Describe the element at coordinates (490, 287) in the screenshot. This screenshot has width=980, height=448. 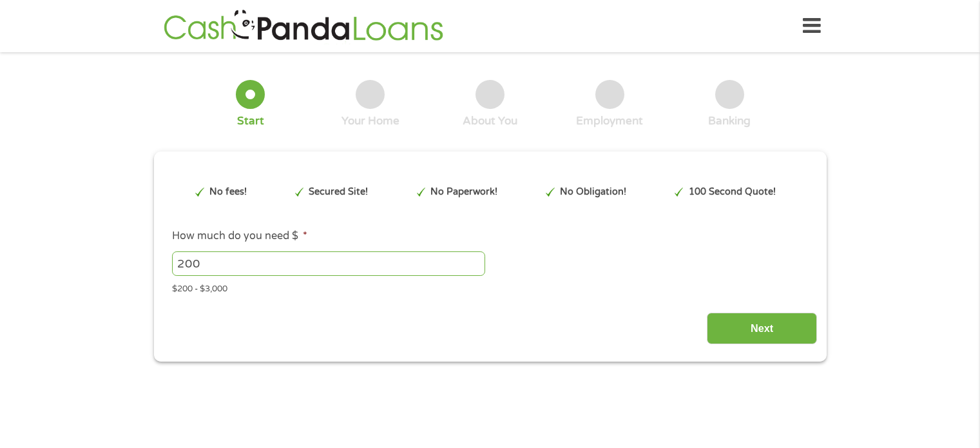
I see `div: $200 - $3,000` at that location.